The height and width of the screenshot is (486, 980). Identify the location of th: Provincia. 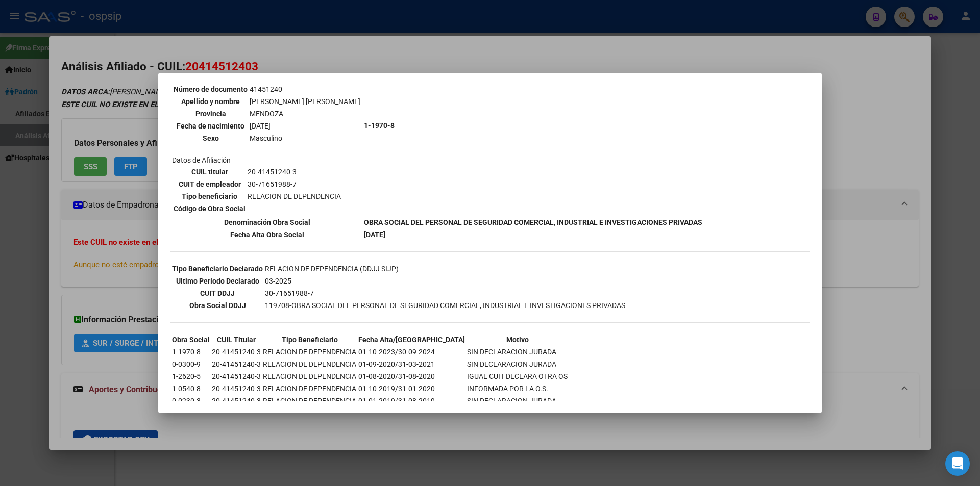
(210, 114).